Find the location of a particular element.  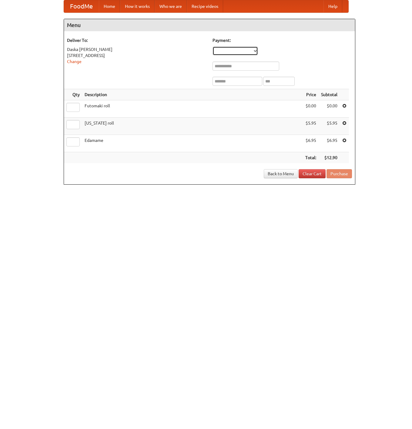

h4: Menu is located at coordinates (209, 25).